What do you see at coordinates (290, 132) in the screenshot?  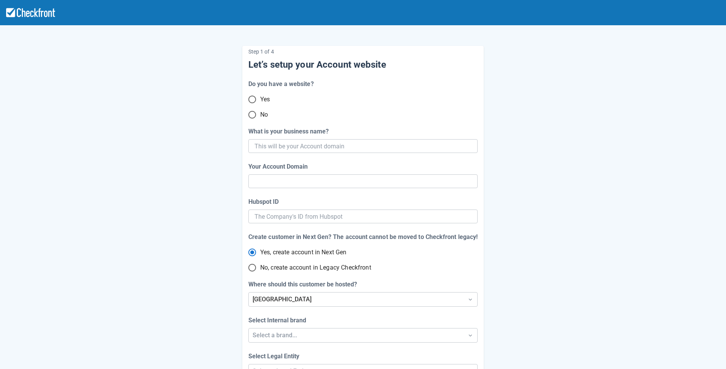 I see `label: What is your business name?` at bounding box center [290, 132].